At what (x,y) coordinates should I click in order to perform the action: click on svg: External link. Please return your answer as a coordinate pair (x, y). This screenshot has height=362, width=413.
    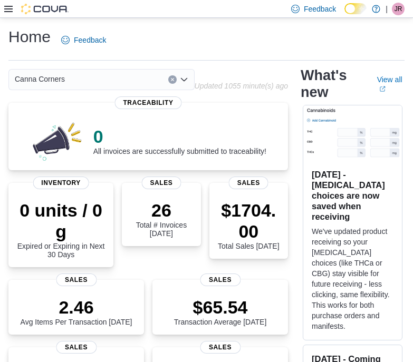
    Looking at the image, I should click on (382, 89).